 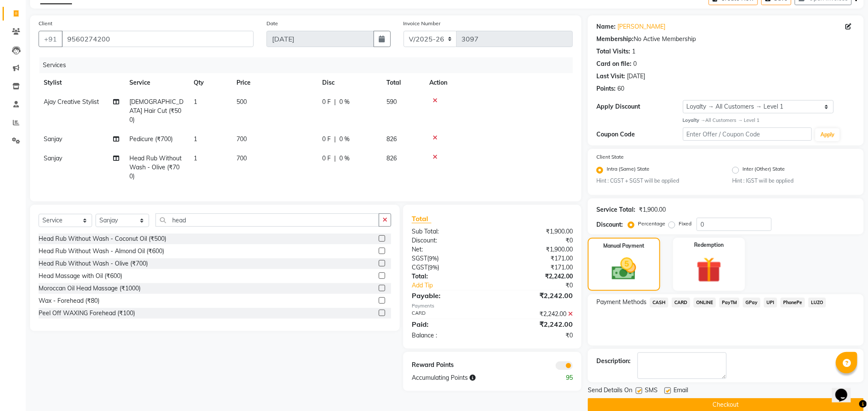 What do you see at coordinates (606, 27) in the screenshot?
I see `div: Name:` at bounding box center [606, 27].